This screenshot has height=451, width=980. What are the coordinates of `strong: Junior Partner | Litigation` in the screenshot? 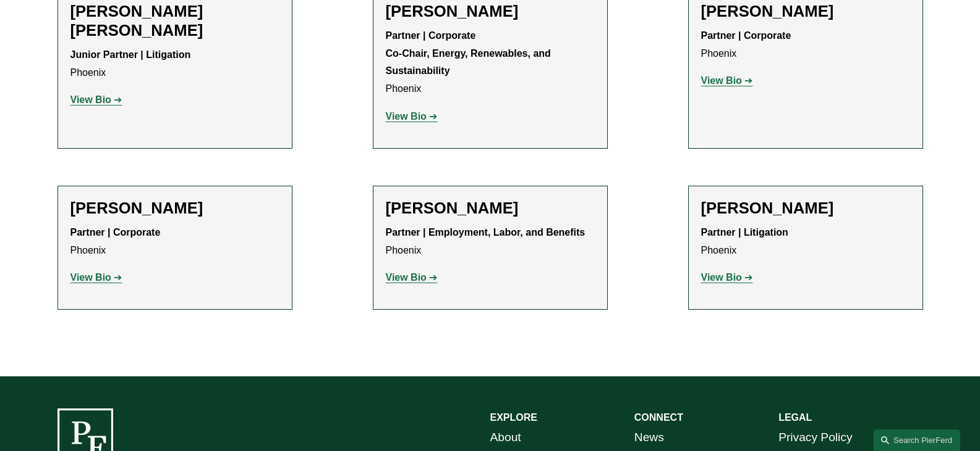 It's located at (131, 54).